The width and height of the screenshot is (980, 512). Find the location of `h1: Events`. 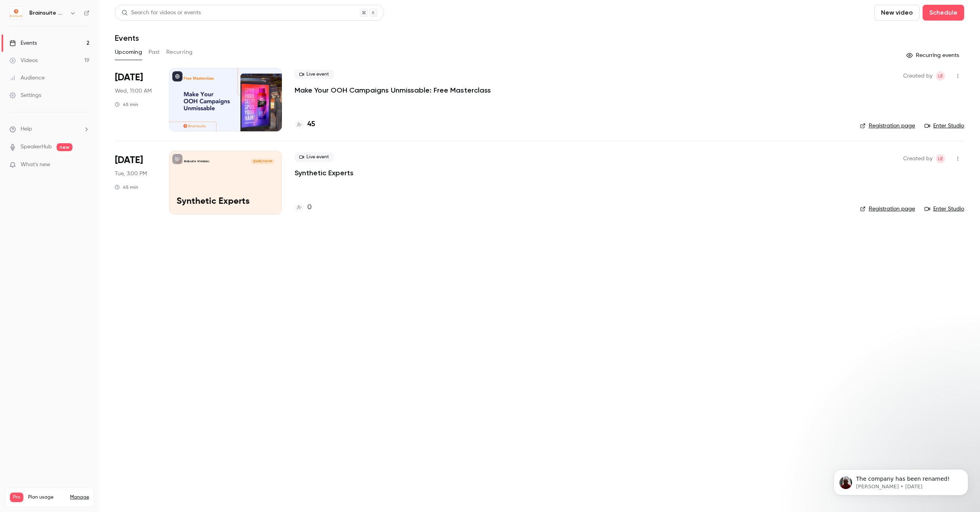

h1: Events is located at coordinates (127, 38).